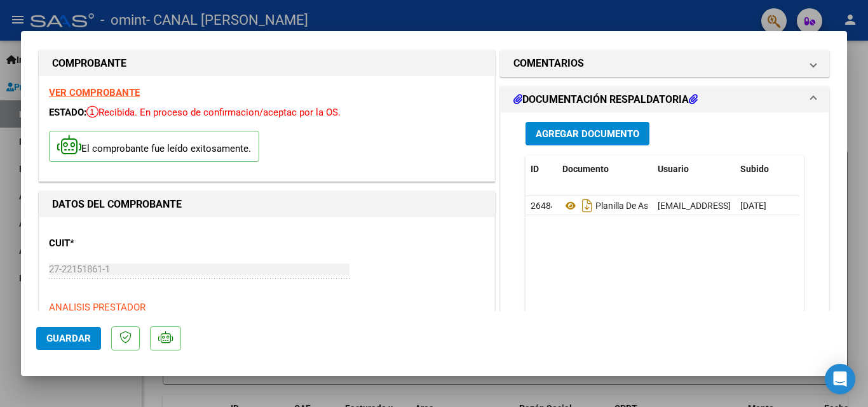 The image size is (868, 407). Describe the element at coordinates (673, 169) in the screenshot. I see `span: Usuario` at that location.